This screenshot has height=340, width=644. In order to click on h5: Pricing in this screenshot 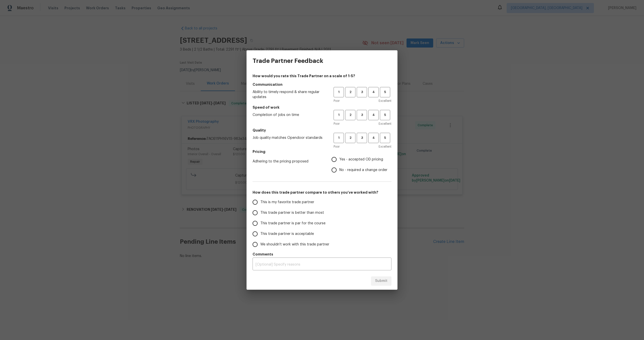, I will do `click(322, 151)`.